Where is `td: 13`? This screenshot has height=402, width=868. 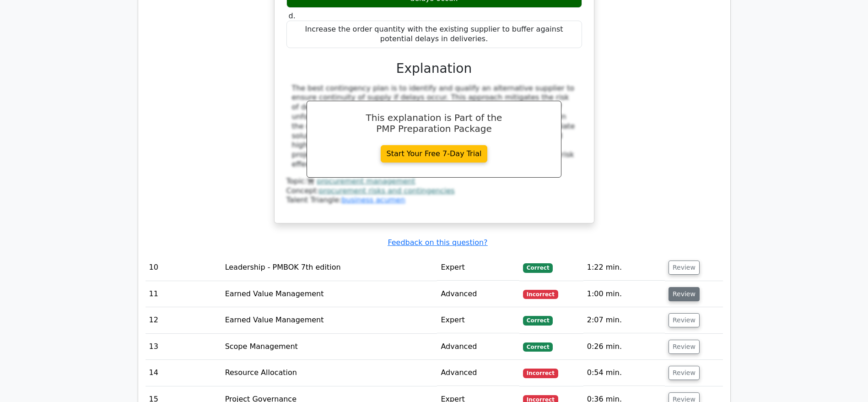 td: 13 is located at coordinates (183, 346).